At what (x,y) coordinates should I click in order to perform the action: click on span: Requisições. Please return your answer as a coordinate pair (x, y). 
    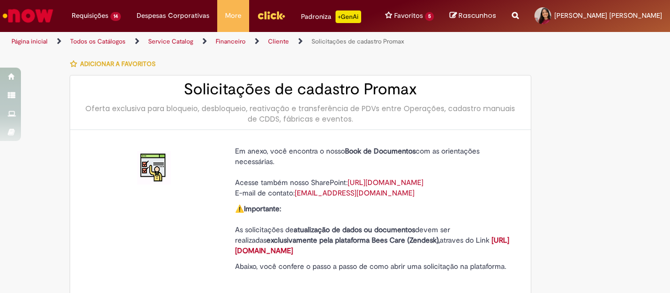
    Looking at the image, I should click on (90, 16).